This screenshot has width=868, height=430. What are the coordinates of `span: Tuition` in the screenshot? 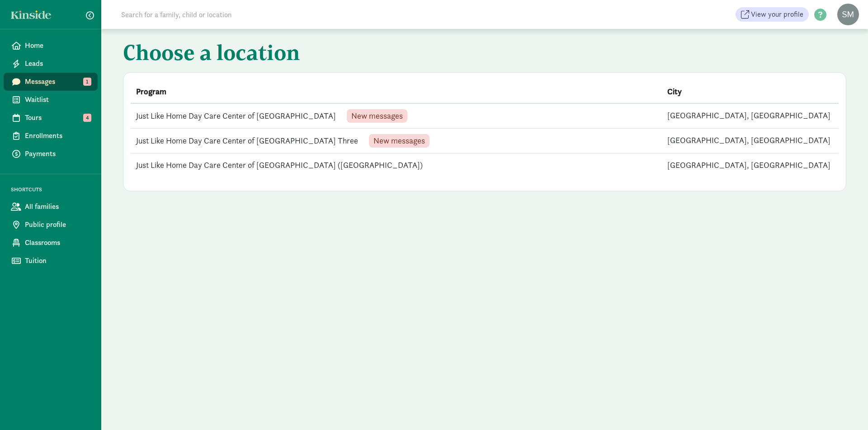 It's located at (58, 261).